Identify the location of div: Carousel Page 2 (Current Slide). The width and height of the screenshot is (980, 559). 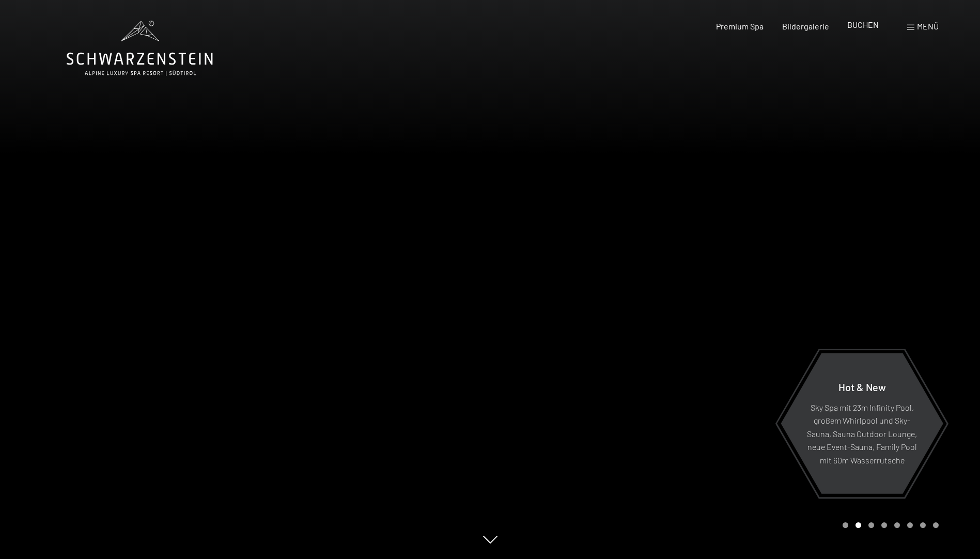
(858, 524).